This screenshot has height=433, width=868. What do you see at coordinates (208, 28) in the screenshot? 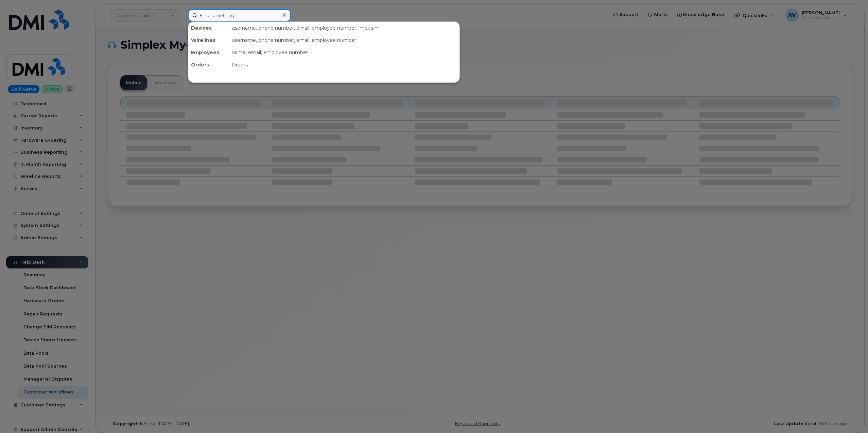
I see `div: Devices` at bounding box center [208, 28].